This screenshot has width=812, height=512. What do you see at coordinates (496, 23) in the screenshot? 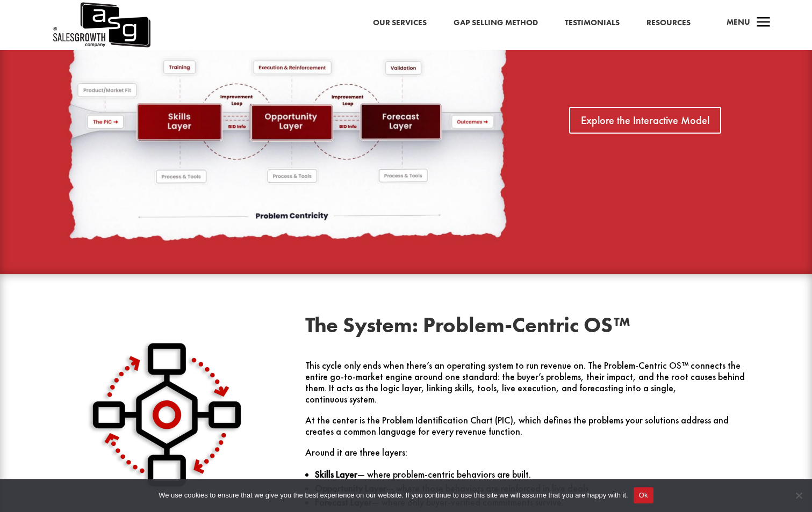
I see `a: Gap Selling Method` at bounding box center [496, 23].